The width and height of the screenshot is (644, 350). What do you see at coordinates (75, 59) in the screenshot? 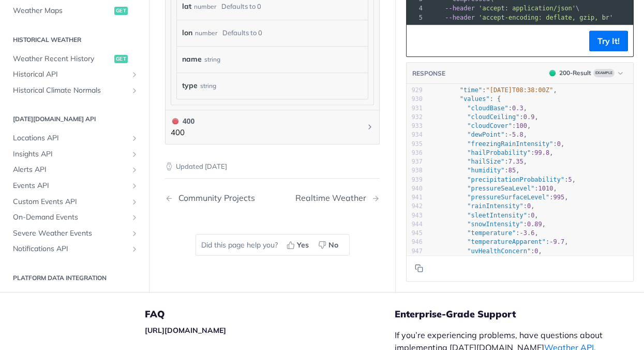
I see `a: Weather Recent Historyget` at bounding box center [75, 59].